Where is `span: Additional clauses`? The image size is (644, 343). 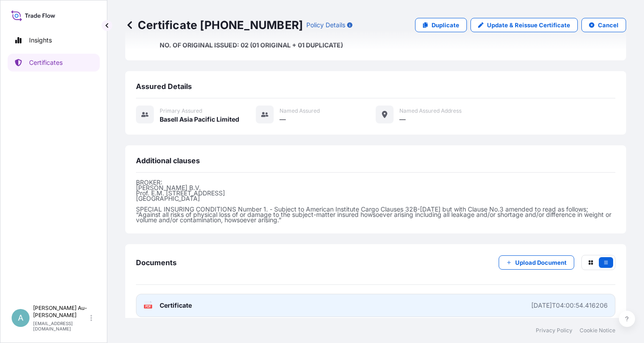 span: Additional clauses is located at coordinates (168, 161).